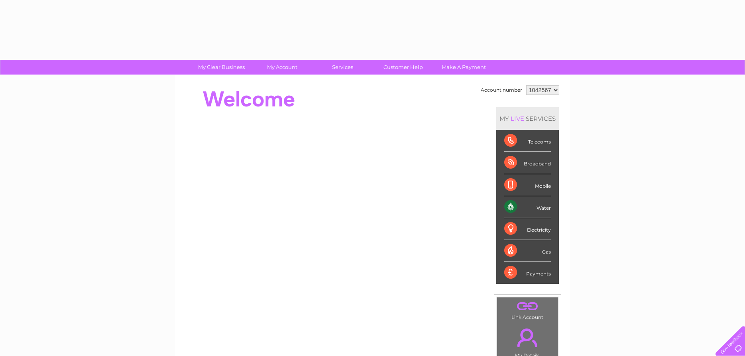  What do you see at coordinates (221, 67) in the screenshot?
I see `a: My Clear Business` at bounding box center [221, 67].